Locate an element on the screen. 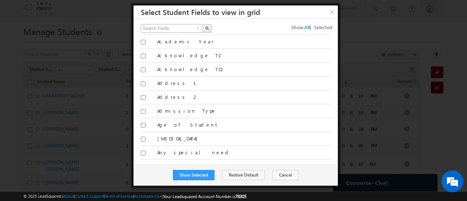 Image resolution: width=467 pixels, height=201 pixels. img: Search is located at coordinates (207, 28).